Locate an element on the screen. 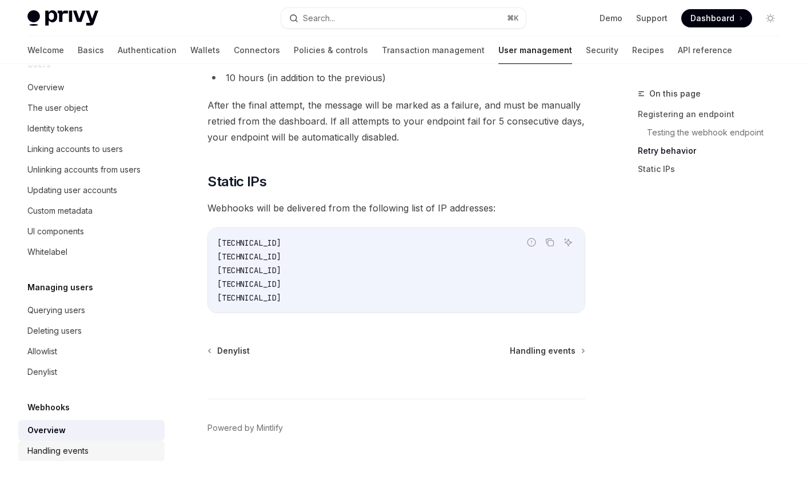 Image resolution: width=807 pixels, height=484 pixels. button: Copy the contents from the code block is located at coordinates (550, 242).